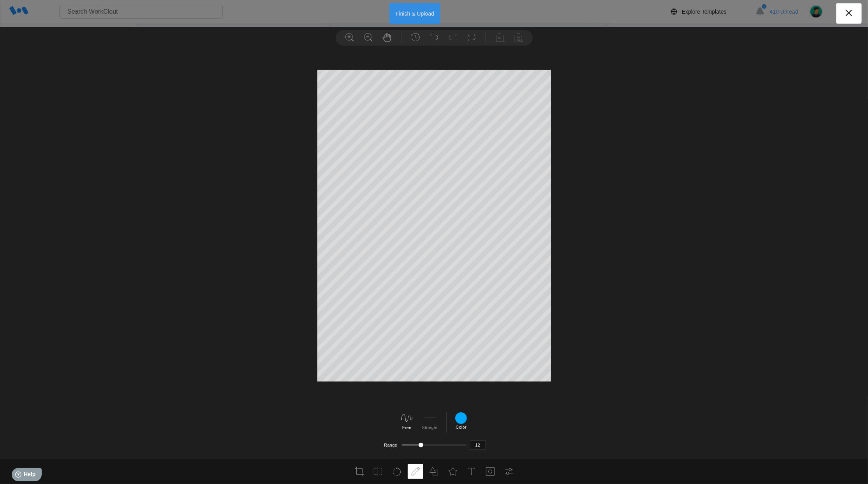 This screenshot has width=868, height=484. What do you see at coordinates (407, 428) in the screenshot?
I see `label: Free` at bounding box center [407, 428].